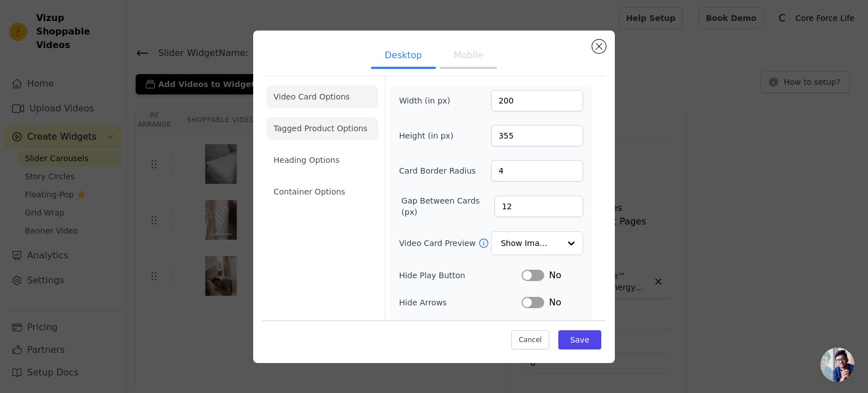  I want to click on button: Cancel, so click(530, 340).